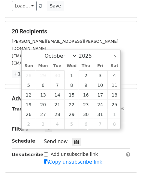 This screenshot has width=142, height=174. Describe the element at coordinates (55, 6) in the screenshot. I see `button: Save` at that location.